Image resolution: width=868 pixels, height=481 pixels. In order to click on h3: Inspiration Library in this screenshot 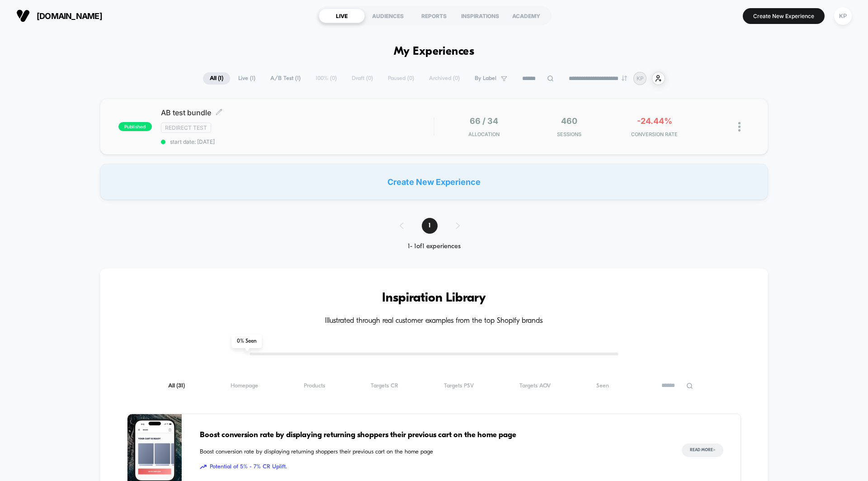, I will do `click(434, 298)`.